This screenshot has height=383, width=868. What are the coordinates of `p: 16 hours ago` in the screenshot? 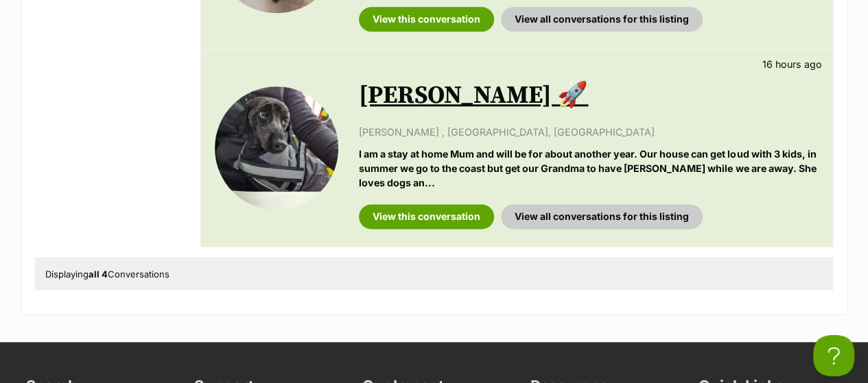 It's located at (792, 64).